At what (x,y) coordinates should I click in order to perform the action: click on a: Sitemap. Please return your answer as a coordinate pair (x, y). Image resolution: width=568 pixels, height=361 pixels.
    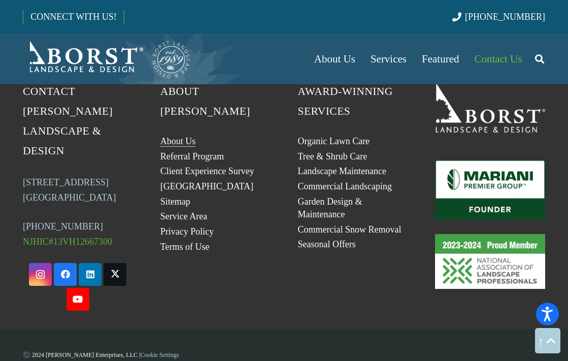
    Looking at the image, I should click on (175, 202).